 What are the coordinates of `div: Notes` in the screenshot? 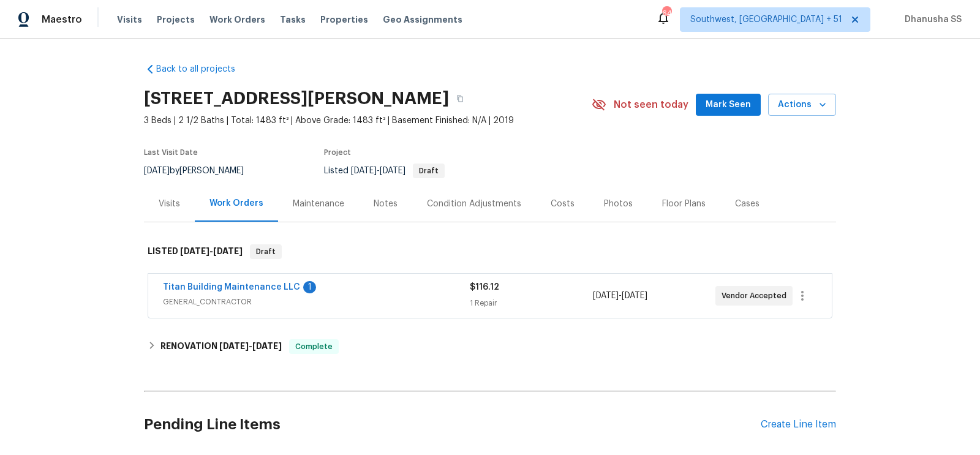 It's located at (385, 204).